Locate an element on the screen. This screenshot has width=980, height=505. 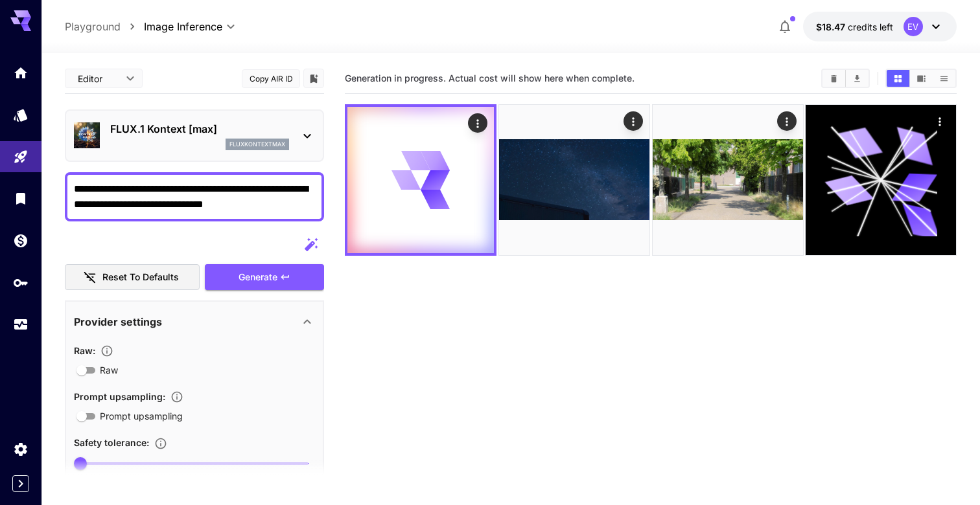
button: Enables automatic enhancement and expansion of the input prompt to improve generation quality and... is located at coordinates (177, 397).